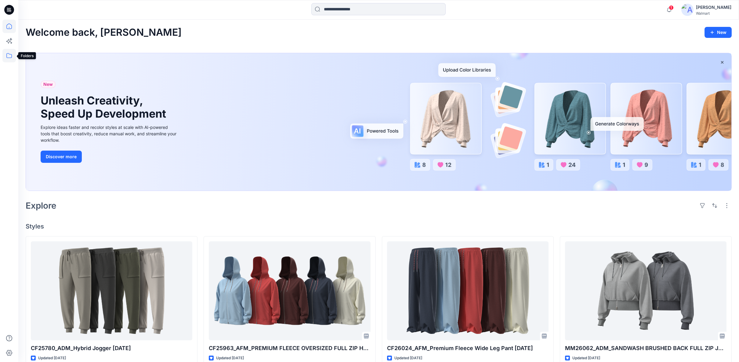 This screenshot has width=739, height=362. What do you see at coordinates (289, 348) in the screenshot?
I see `p: CF25963_AFM_PREMIUM FLEECE OVERSIZED FULL ZIP HOODIE` at bounding box center [289, 348].